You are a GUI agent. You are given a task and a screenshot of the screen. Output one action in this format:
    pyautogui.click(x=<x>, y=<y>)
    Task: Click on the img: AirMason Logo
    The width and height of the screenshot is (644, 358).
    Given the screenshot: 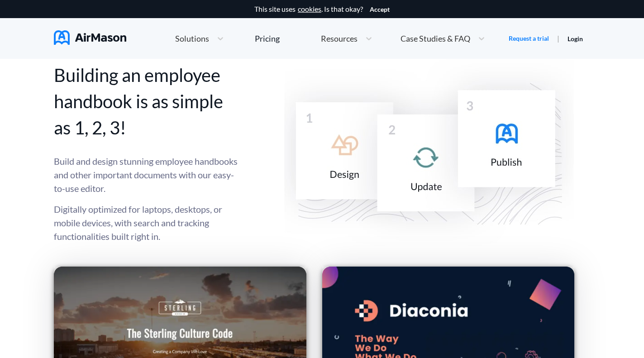 What is the action you would take?
    pyautogui.click(x=90, y=38)
    